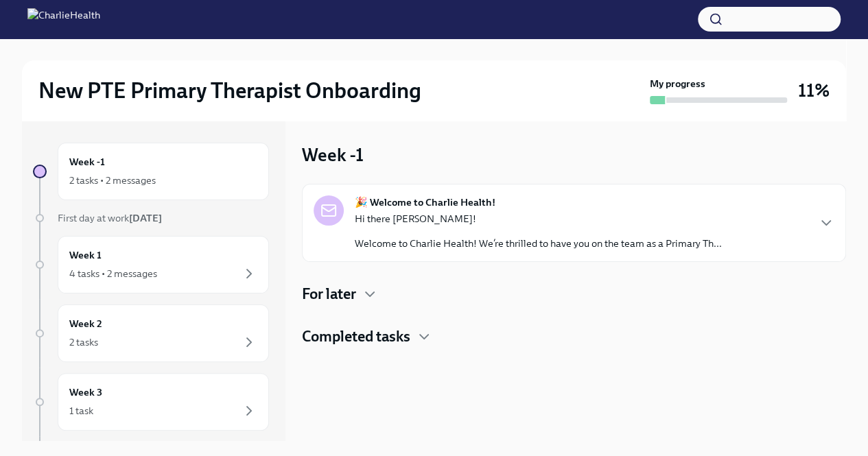 The width and height of the screenshot is (868, 456). Describe the element at coordinates (109, 219) in the screenshot. I see `span: First day at work` at that location.